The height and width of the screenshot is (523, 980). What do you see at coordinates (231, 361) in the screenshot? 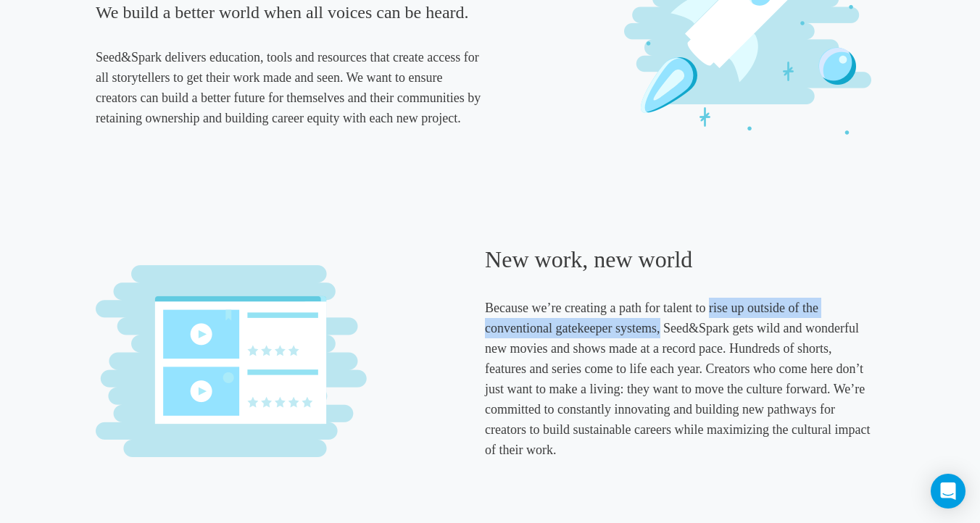
I see `img: rating.png` at bounding box center [231, 361].